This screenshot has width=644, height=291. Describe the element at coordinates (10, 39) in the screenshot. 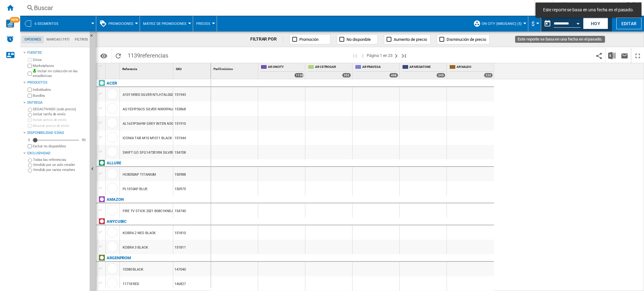

I see `img: alerts-logo.svg` at that location.